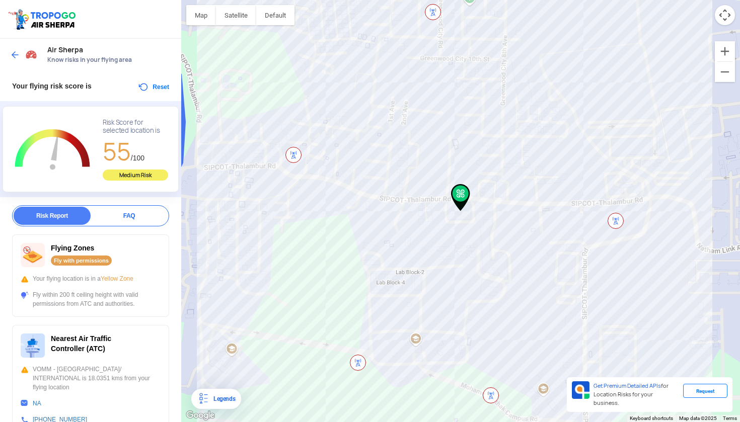 This screenshot has width=740, height=422. I want to click on img: Premium APIs, so click(580, 390).